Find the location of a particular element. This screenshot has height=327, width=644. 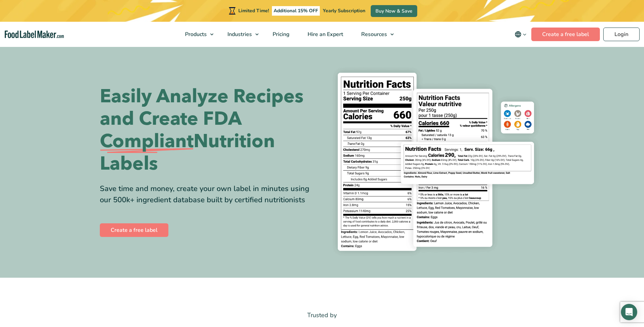

a: Pricing is located at coordinates (280, 35).